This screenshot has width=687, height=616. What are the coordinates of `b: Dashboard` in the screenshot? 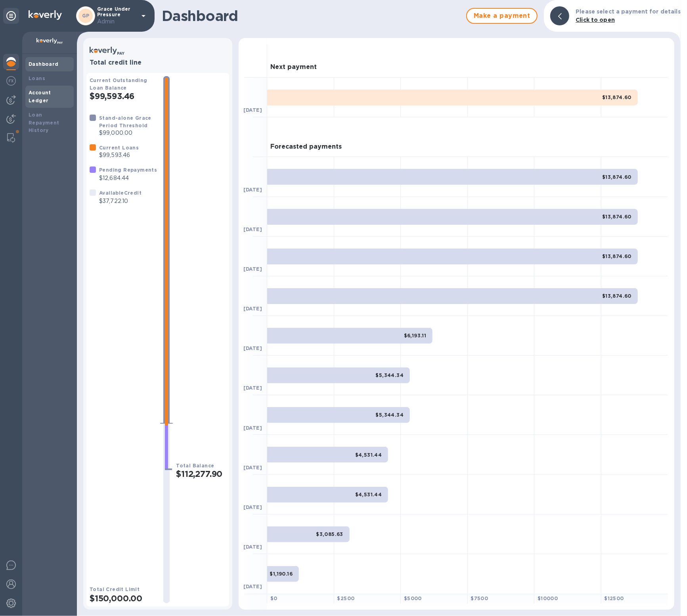 It's located at (43, 64).